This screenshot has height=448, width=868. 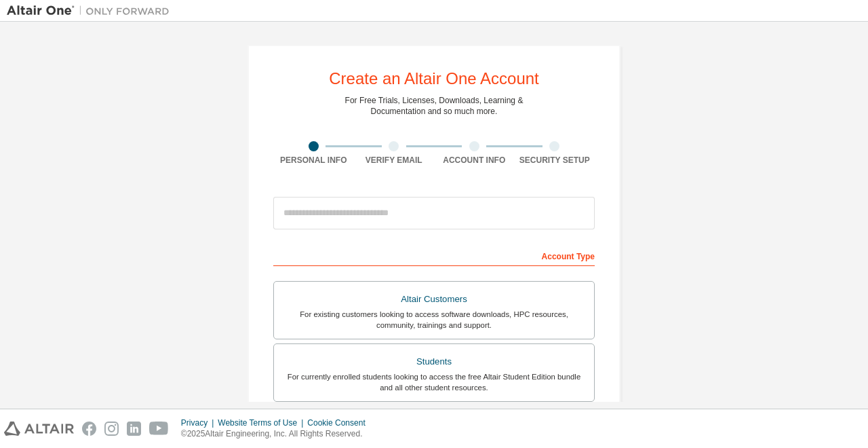 What do you see at coordinates (555, 161) in the screenshot?
I see `div: Security Setup` at bounding box center [555, 161].